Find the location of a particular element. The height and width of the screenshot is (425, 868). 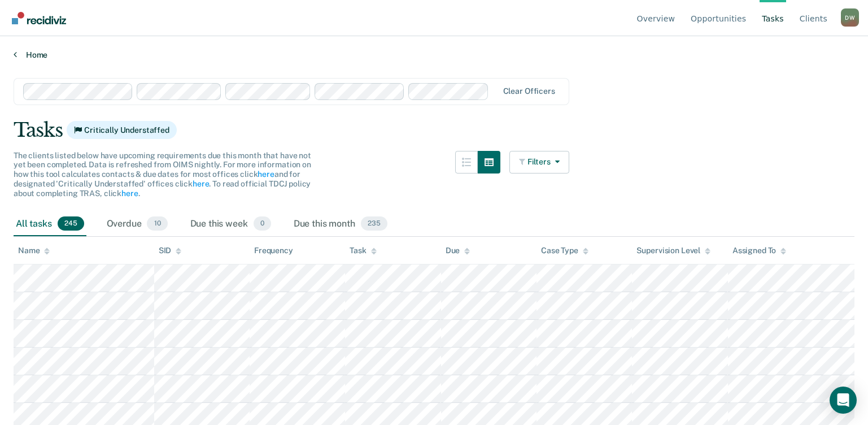

div: Supervision Level is located at coordinates (673, 250).